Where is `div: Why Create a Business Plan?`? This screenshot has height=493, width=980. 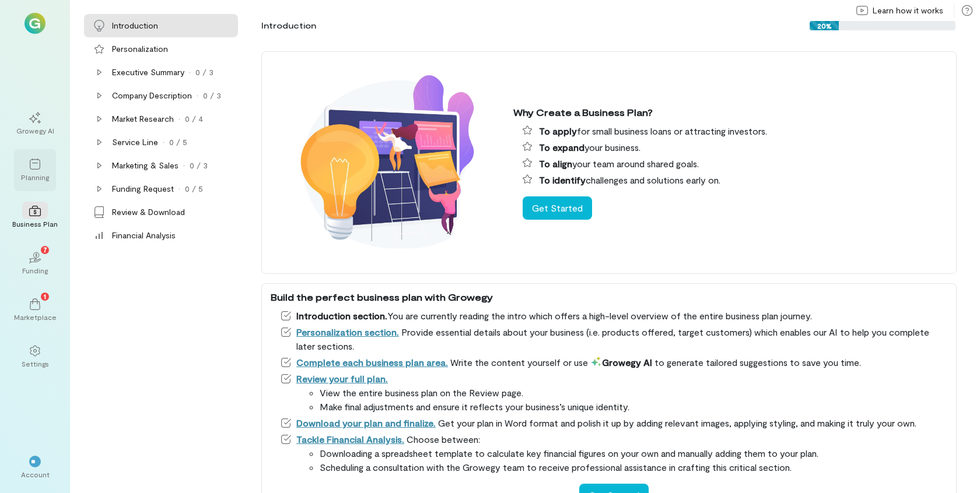
div: Why Create a Business Plan? is located at coordinates (730, 112).